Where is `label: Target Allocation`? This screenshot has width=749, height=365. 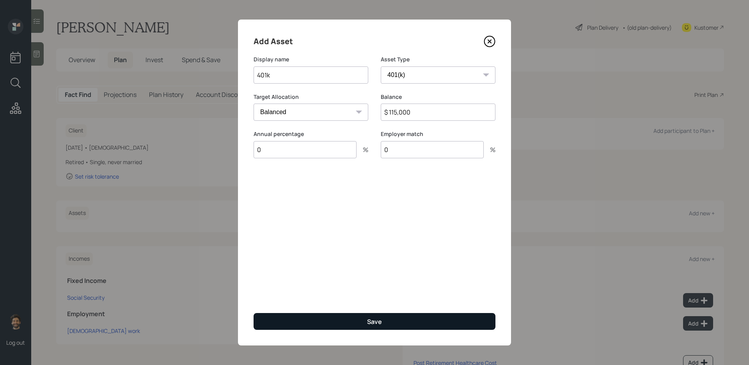 label: Target Allocation is located at coordinates (311, 97).